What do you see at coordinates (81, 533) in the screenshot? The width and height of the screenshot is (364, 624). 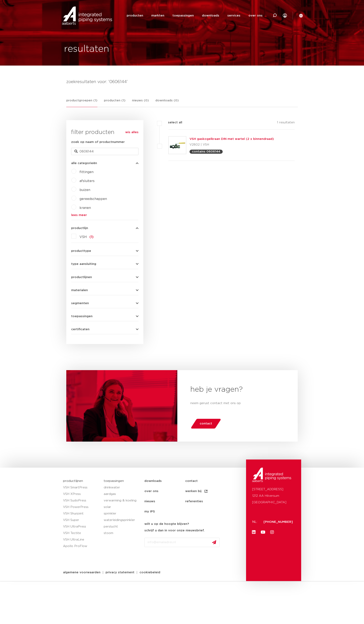 I see `a: VSH Tectite` at bounding box center [81, 533].